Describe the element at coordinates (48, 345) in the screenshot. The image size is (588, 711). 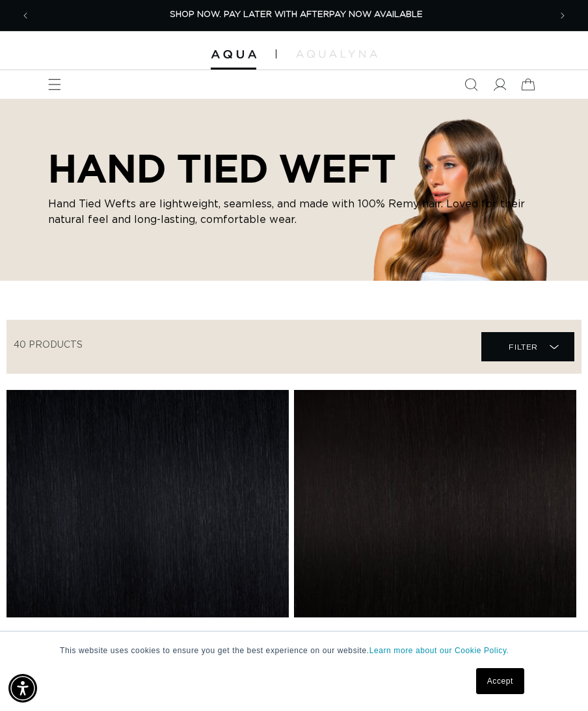
I see `span: 40 products` at that location.